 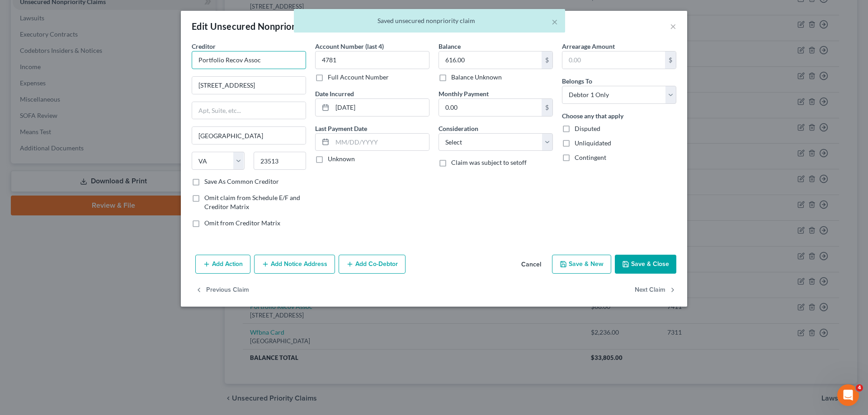 I want to click on label: Last Payment Date, so click(x=341, y=128).